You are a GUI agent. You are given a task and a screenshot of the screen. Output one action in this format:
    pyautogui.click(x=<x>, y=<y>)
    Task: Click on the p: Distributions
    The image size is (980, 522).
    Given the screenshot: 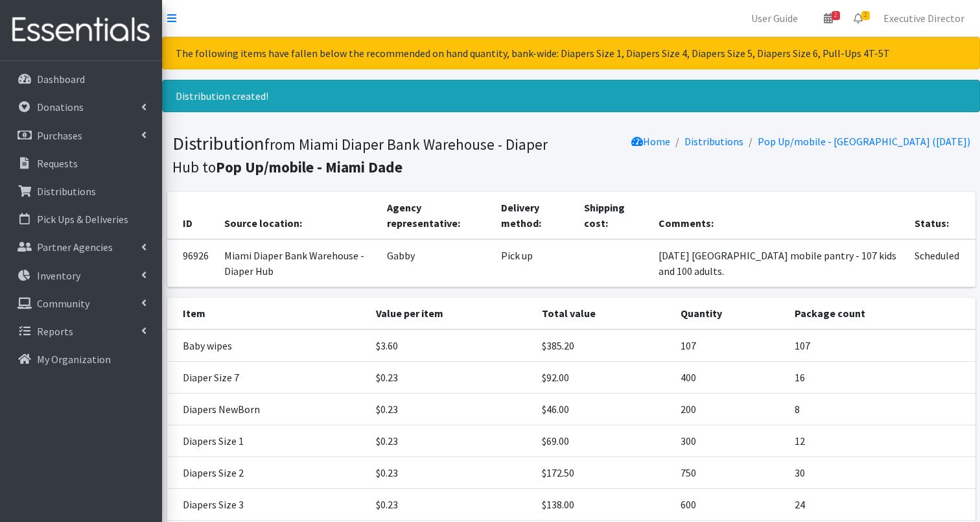 What is the action you would take?
    pyautogui.click(x=66, y=191)
    